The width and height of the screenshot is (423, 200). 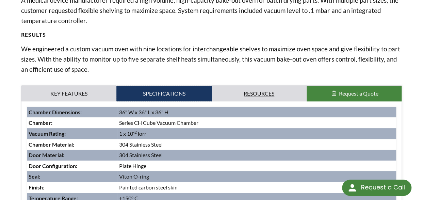 I want to click on a: Key Features, so click(x=69, y=94).